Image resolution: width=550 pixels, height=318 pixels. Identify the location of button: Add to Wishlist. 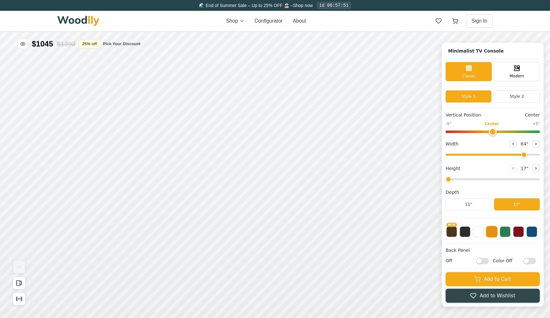
(493, 296).